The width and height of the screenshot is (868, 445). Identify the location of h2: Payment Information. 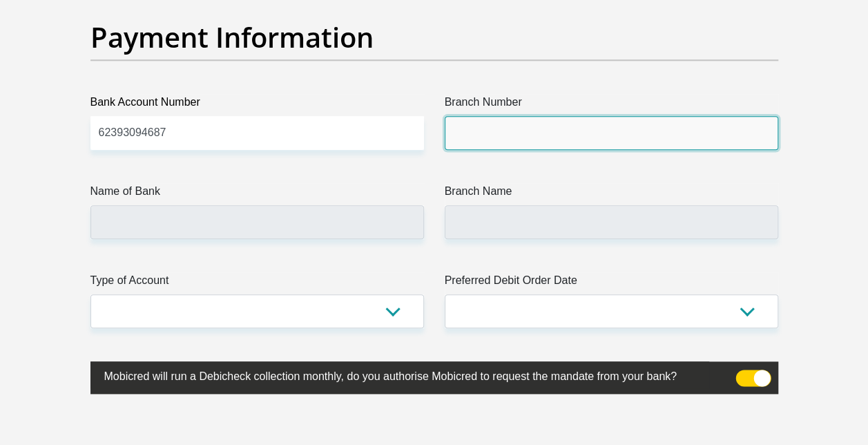
(435, 37).